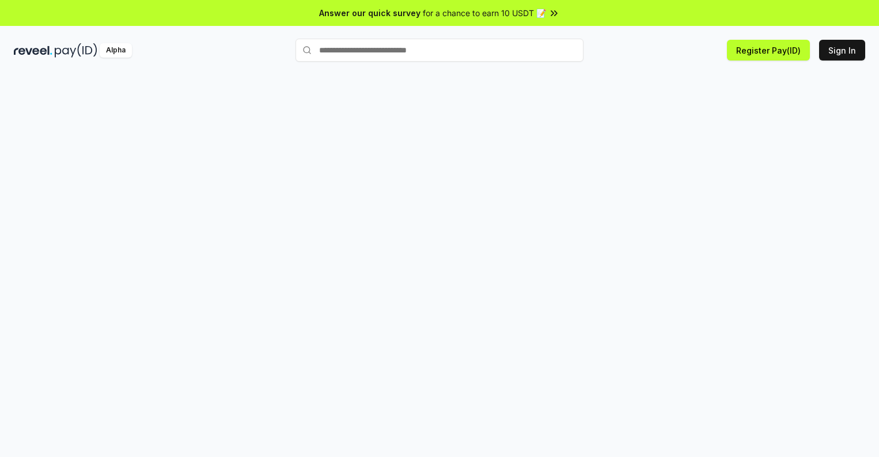 The image size is (879, 457). What do you see at coordinates (116, 50) in the screenshot?
I see `div: Alpha` at bounding box center [116, 50].